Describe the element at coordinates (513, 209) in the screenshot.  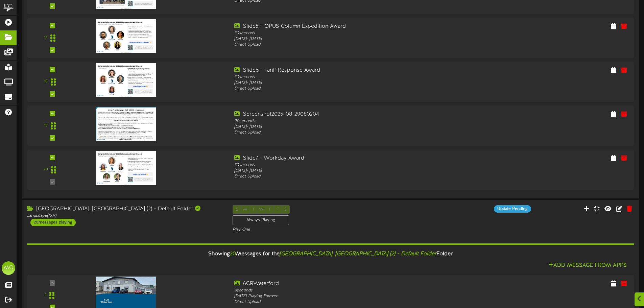
I see `div: Update Pending` at that location.